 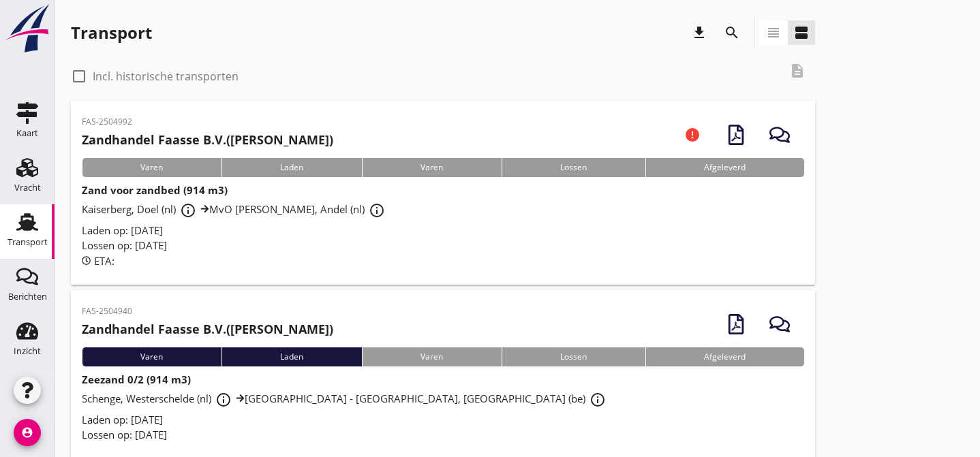 I want to click on div: Berichten, so click(x=27, y=297).